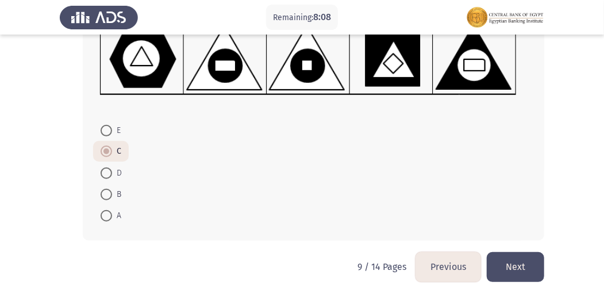 The width and height of the screenshot is (604, 297). What do you see at coordinates (116, 130) in the screenshot?
I see `span: E` at bounding box center [116, 130].